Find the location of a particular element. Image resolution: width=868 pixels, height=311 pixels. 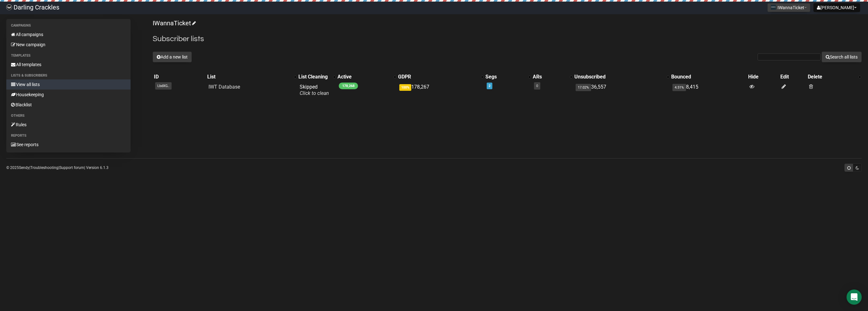

a: Support forum is located at coordinates (72, 167).